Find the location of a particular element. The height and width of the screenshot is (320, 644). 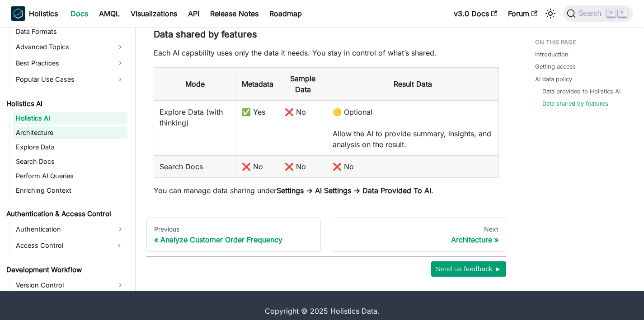

a: Roadmap is located at coordinates (286, 14).